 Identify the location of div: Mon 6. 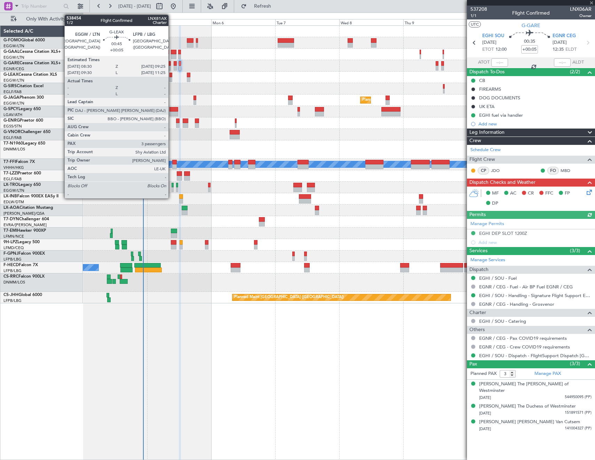
(243, 22).